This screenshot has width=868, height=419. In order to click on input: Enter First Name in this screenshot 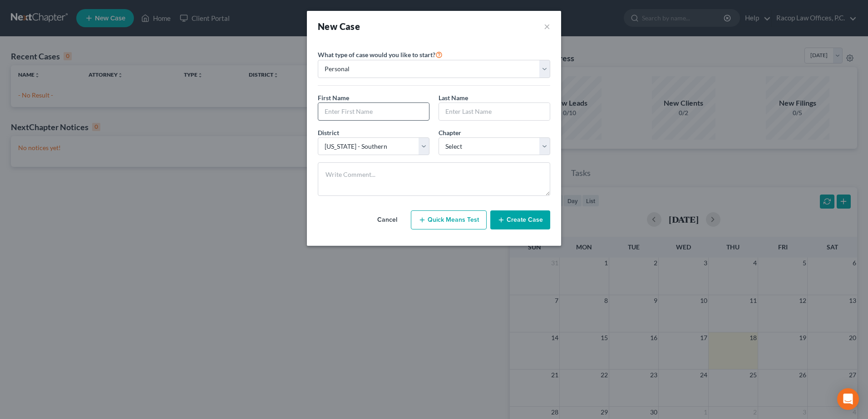, I will do `click(374, 112)`.